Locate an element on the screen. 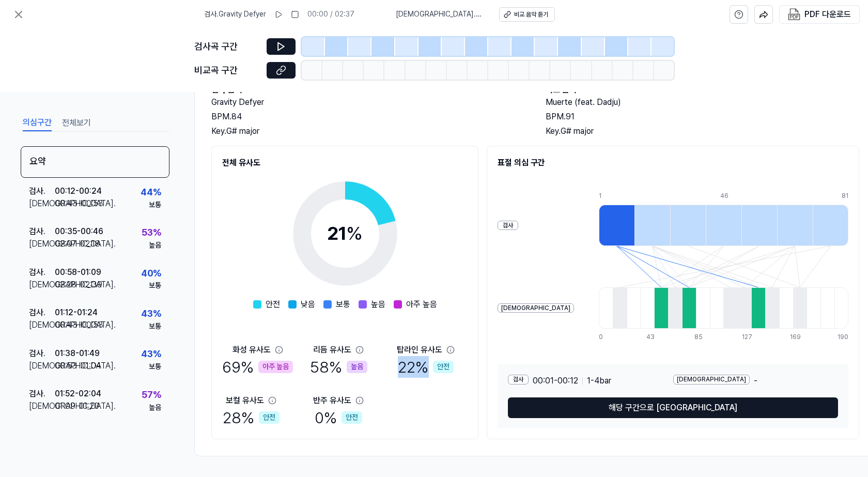 The width and height of the screenshot is (868, 477). div: 46 is located at coordinates (738, 196).